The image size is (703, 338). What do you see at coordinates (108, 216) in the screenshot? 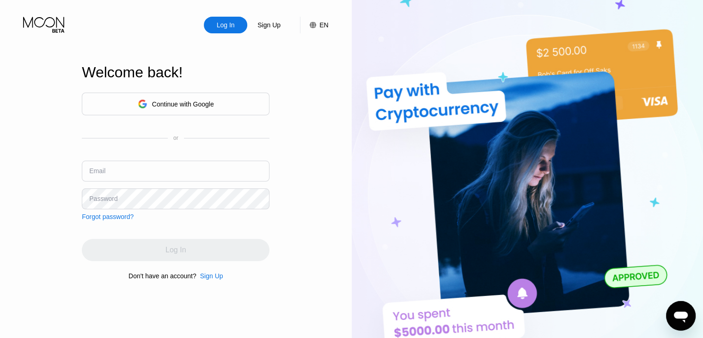
I see `div: Forgot password?` at bounding box center [108, 216].